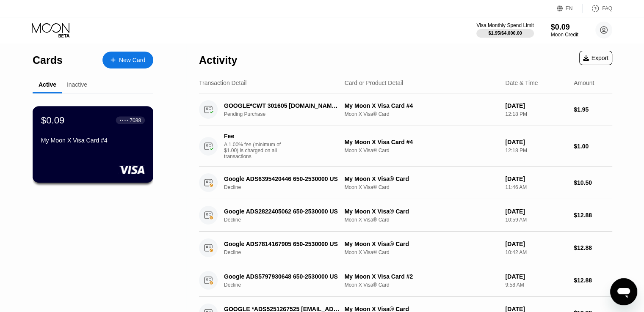 This screenshot has height=312, width=644. Describe the element at coordinates (77, 84) in the screenshot. I see `div: Inactive` at that location.